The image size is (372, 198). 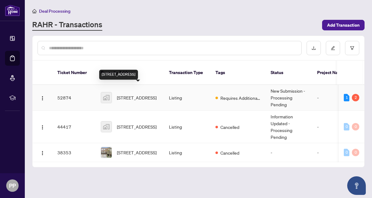 I want to click on span: edit, so click(x=333, y=48).